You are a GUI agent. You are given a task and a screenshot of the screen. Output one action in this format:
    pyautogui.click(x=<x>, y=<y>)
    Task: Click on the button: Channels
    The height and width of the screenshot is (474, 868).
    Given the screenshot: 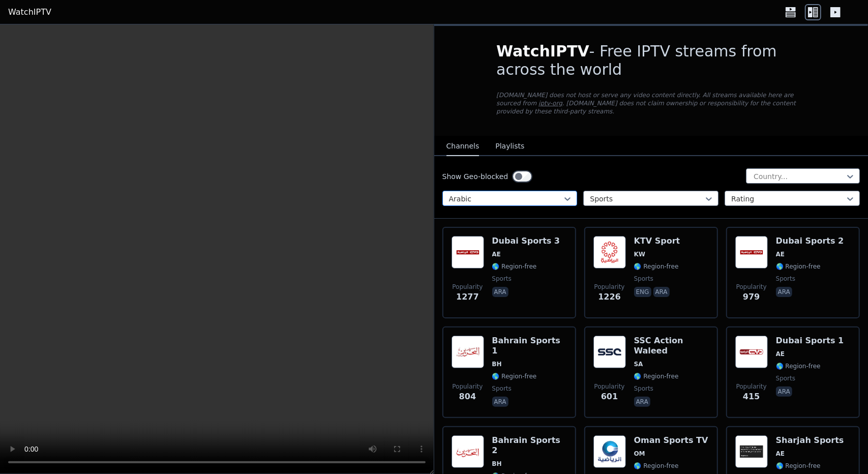 What is the action you would take?
    pyautogui.click(x=463, y=146)
    